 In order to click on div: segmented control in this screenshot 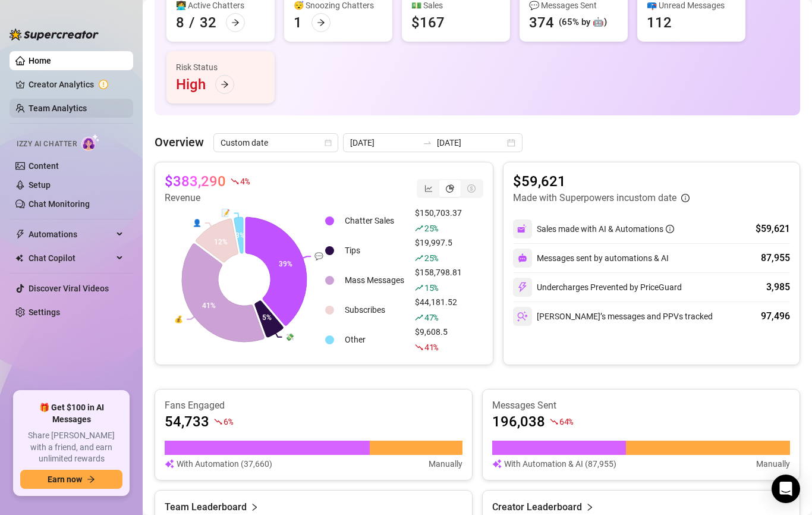, I will do `click(450, 189)`.